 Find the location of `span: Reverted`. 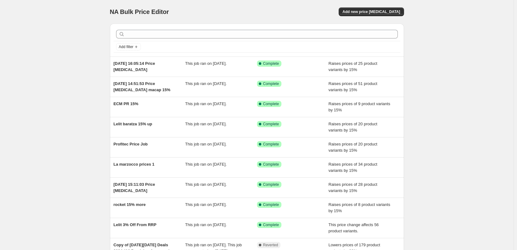

span: Reverted is located at coordinates (271, 245).